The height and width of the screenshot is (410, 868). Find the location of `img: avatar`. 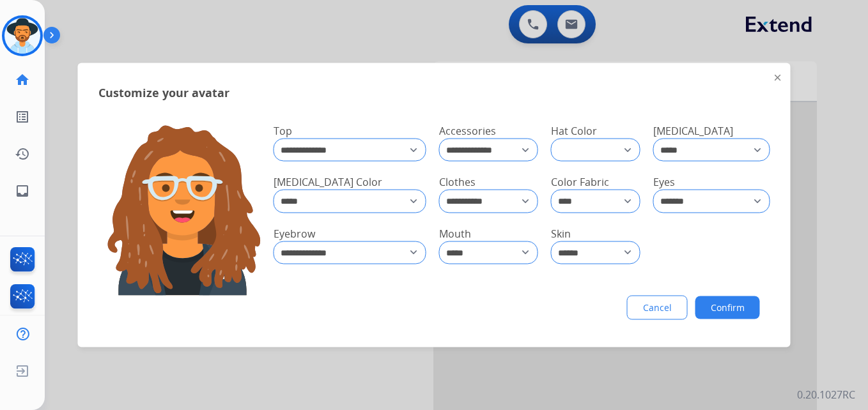

img: avatar is located at coordinates (22, 36).